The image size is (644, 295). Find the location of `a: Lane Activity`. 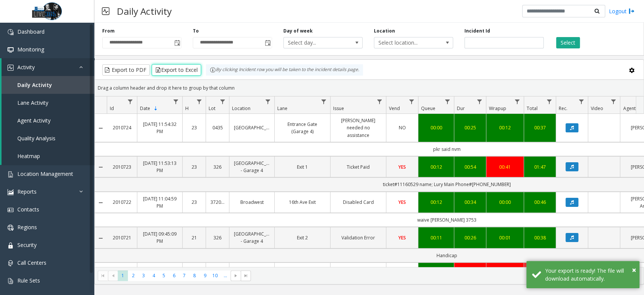

a: Lane Activity is located at coordinates (48, 102).